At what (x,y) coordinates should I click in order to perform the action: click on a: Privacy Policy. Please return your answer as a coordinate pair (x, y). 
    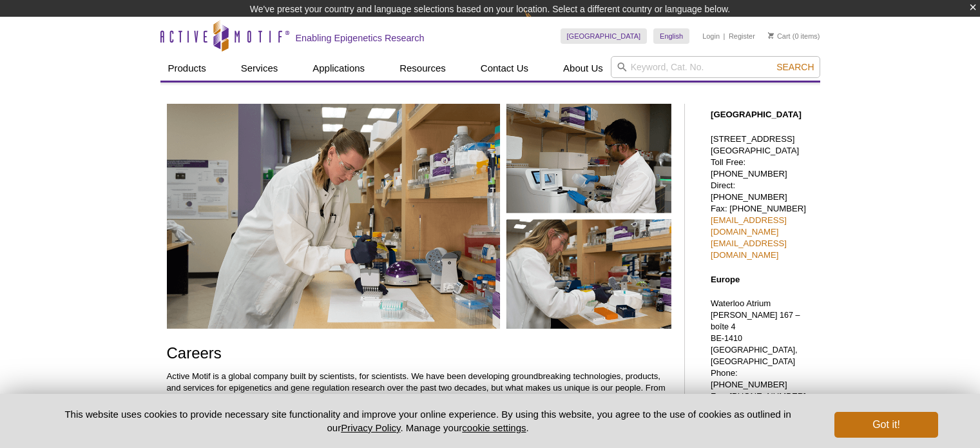
    Looking at the image, I should click on (371, 427).